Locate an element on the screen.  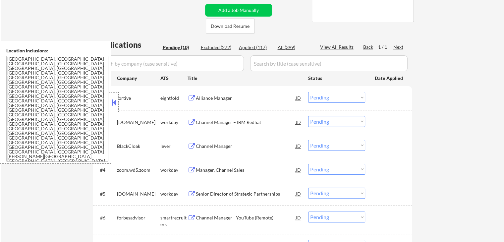
div: Date Applied is located at coordinates (390, 78).